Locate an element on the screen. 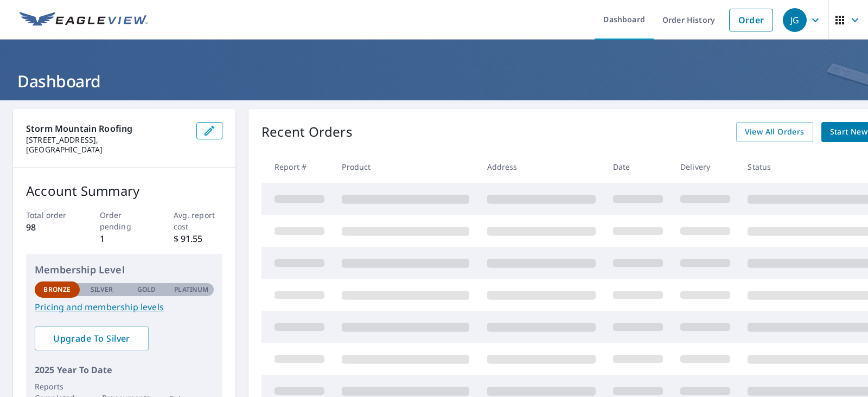 This screenshot has height=397, width=868. h1: Dashboard is located at coordinates (434, 81).